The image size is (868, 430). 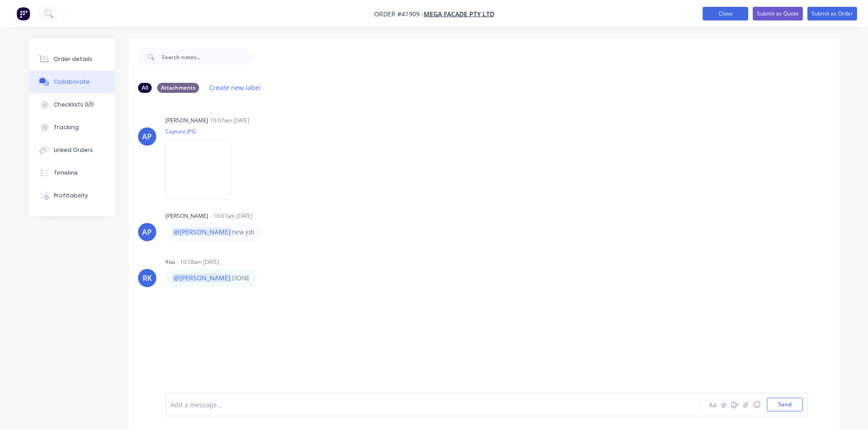 I want to click on p: Capture.JPG, so click(x=202, y=131).